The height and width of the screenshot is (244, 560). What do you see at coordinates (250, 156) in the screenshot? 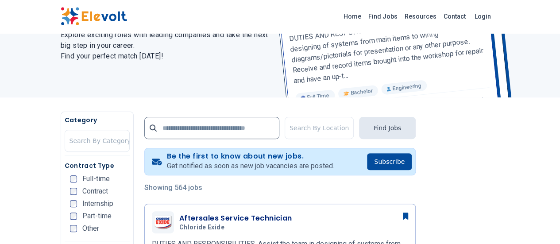
I see `h4: Be the first to know about new jobs.` at bounding box center [250, 156].